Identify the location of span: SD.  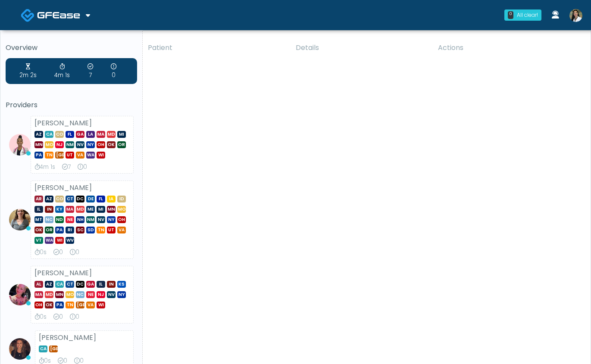
(90, 230).